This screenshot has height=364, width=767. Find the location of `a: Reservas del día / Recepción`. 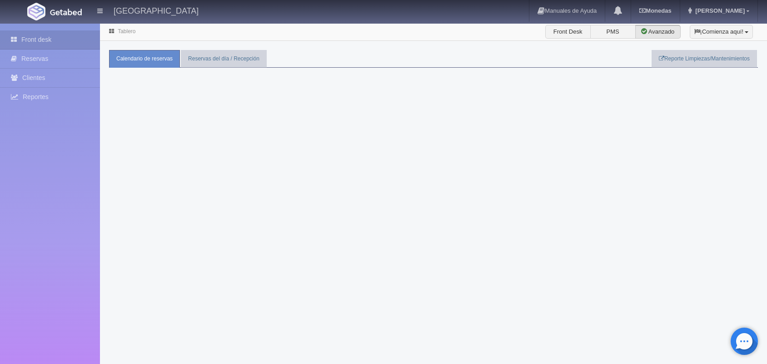

a: Reservas del día / Recepción is located at coordinates (223, 59).